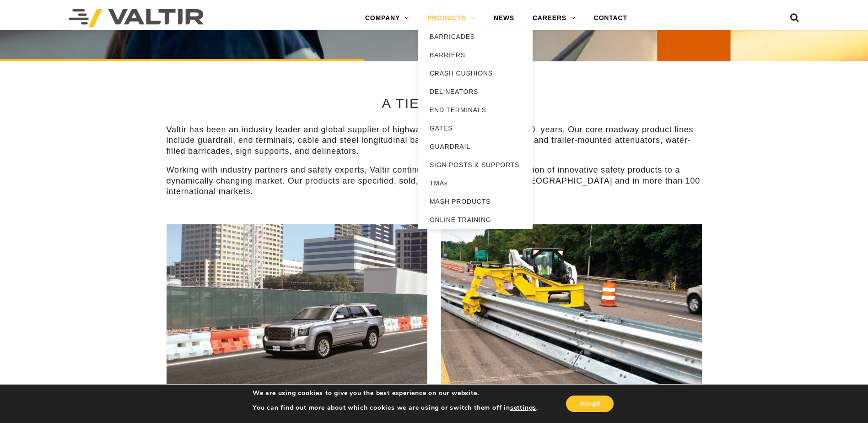  I want to click on a: COMPANY, so click(387, 18).